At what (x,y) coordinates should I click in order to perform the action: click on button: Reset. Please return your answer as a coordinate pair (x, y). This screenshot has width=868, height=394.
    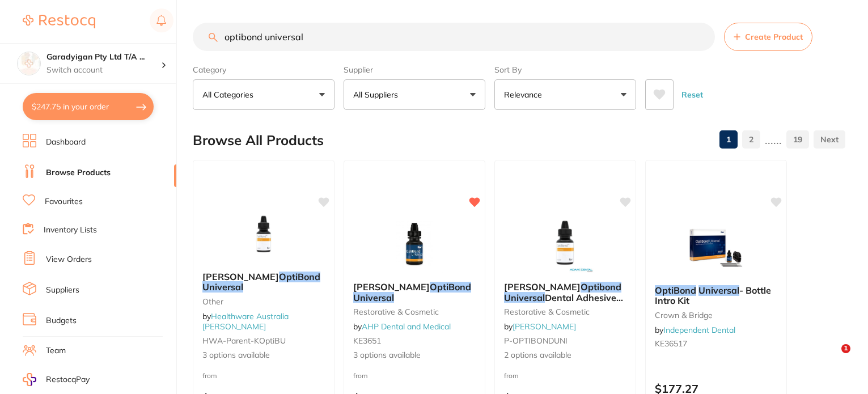
    Looking at the image, I should click on (692, 95).